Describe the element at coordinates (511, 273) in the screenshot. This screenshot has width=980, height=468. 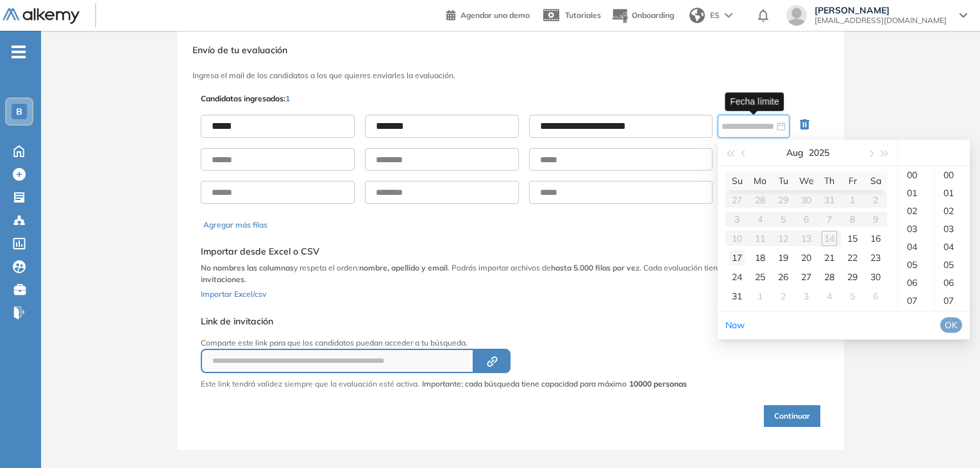
I see `p: y respeta el orden: . Podrás importar archivos de . Cada evaluación tiene un .` at that location.